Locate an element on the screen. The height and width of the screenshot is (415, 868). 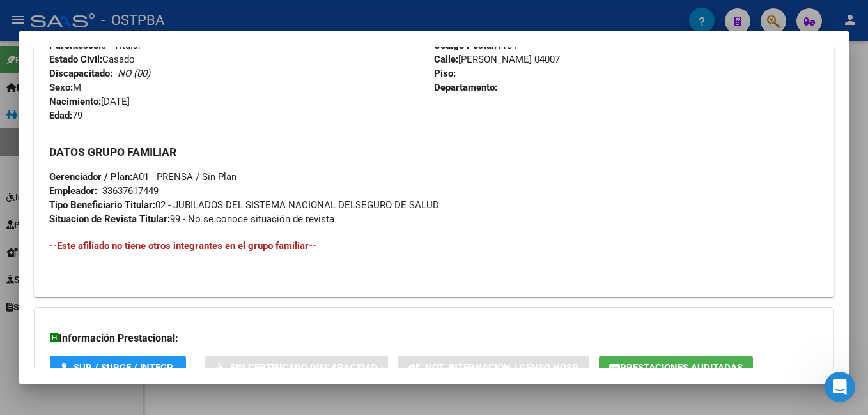
h3: Información Prestacional: is located at coordinates (434, 339).